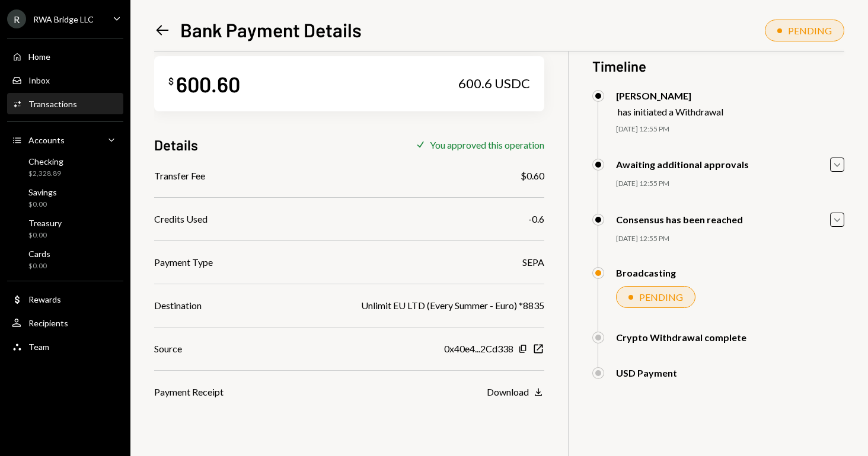 The image size is (868, 456). What do you see at coordinates (180, 176) in the screenshot?
I see `div: Transfer Fee` at bounding box center [180, 176].